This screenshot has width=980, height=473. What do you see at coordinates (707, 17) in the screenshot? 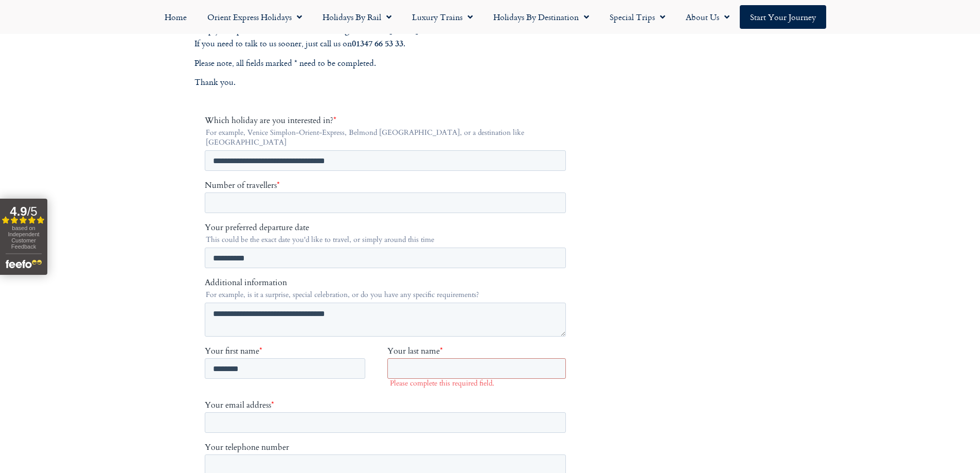
I see `a: About Us` at bounding box center [707, 17].